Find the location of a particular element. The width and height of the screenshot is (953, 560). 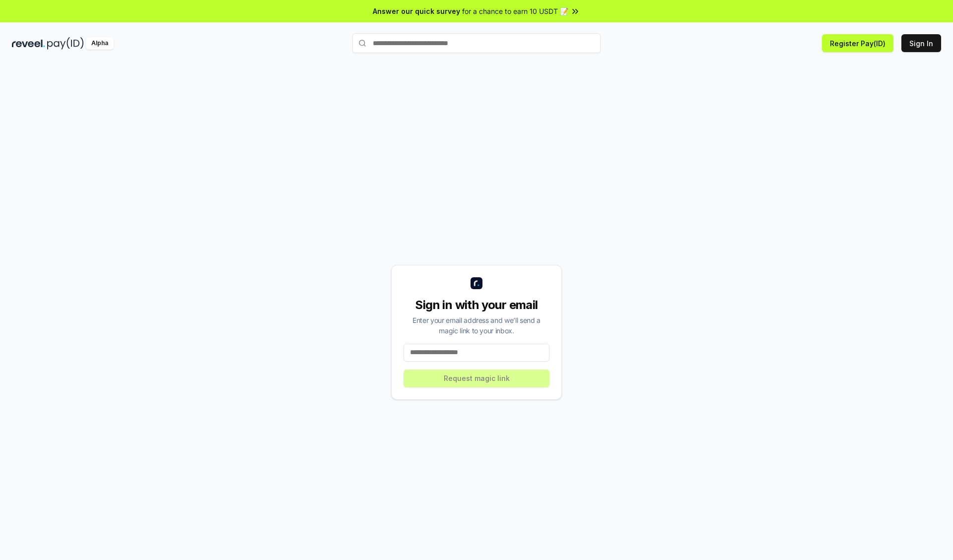

span: Answer our quick survey is located at coordinates (416, 11).